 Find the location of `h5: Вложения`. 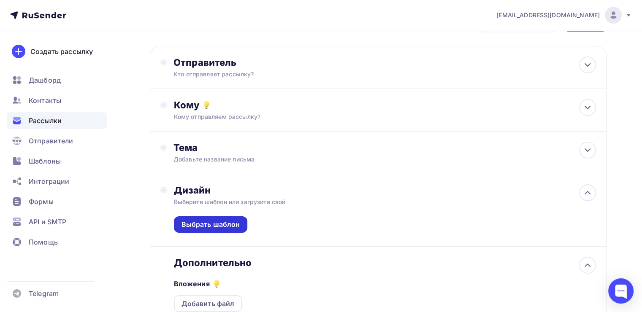

h5: Вложения is located at coordinates (191, 284).